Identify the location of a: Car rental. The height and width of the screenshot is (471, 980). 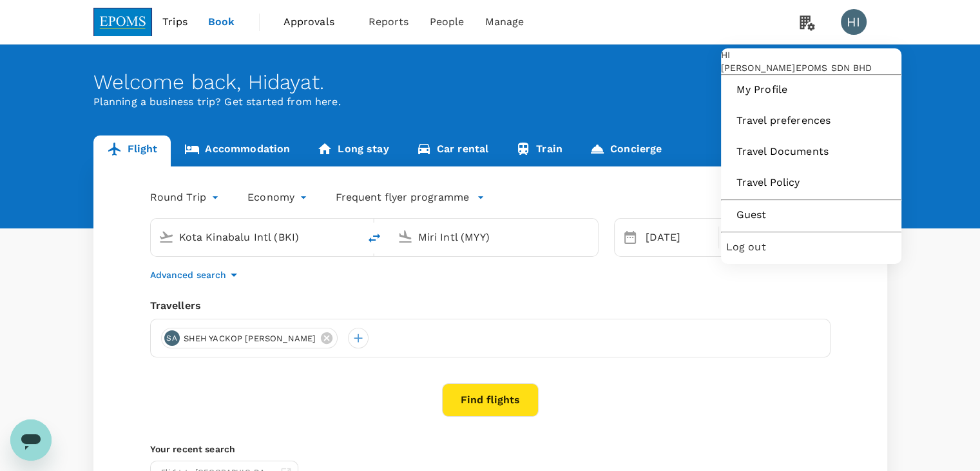
(452, 151).